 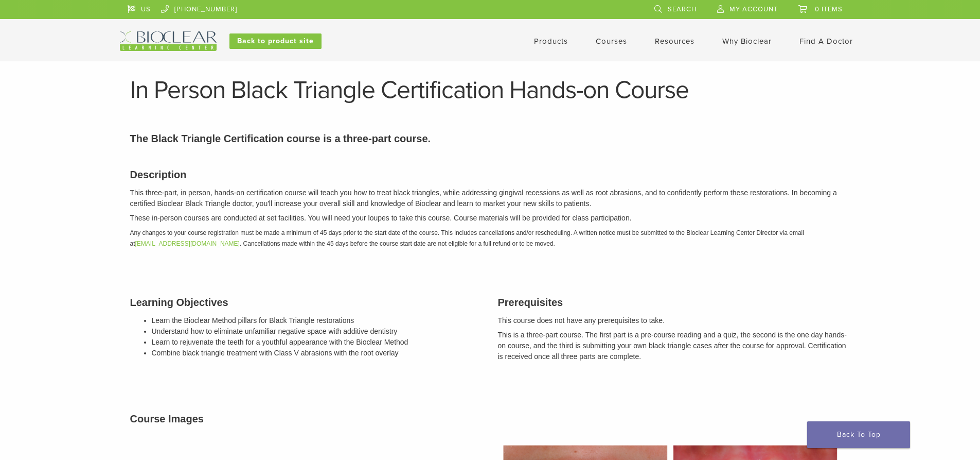 What do you see at coordinates (490, 418) in the screenshot?
I see `h3: Course Images` at bounding box center [490, 418].